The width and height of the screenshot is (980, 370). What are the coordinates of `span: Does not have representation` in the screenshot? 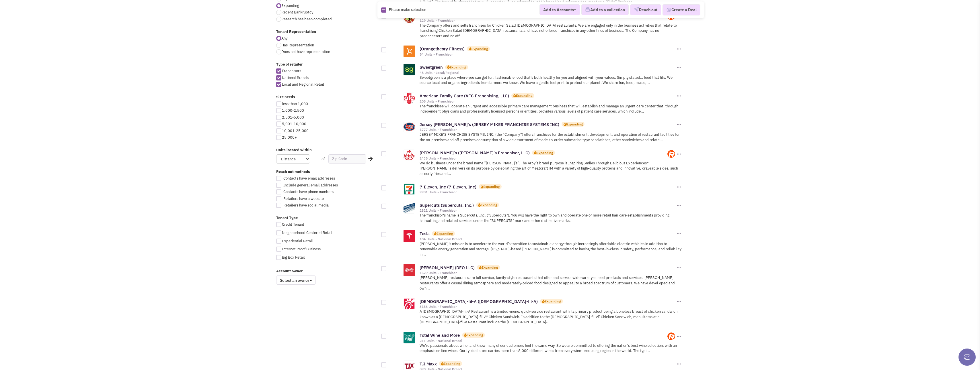 It's located at (306, 52).